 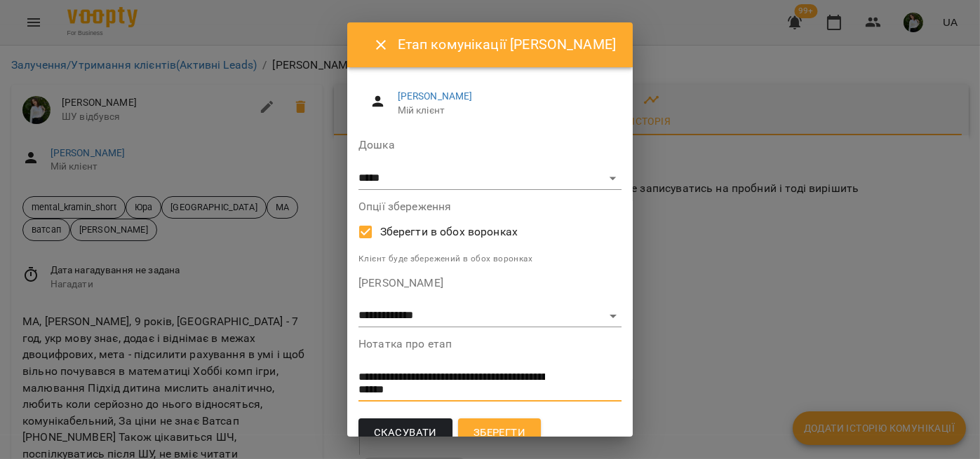 I want to click on p: Клієнт буде збережений в обох воронках, so click(x=489, y=259).